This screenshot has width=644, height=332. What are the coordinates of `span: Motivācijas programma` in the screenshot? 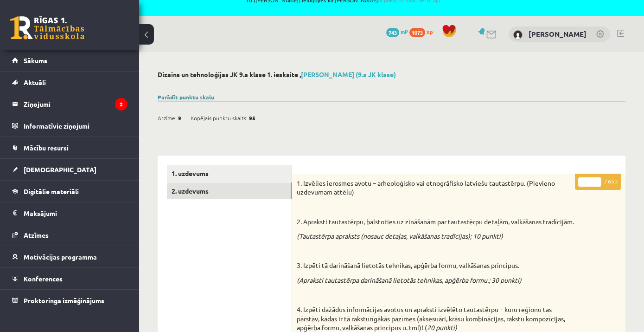 It's located at (60, 257).